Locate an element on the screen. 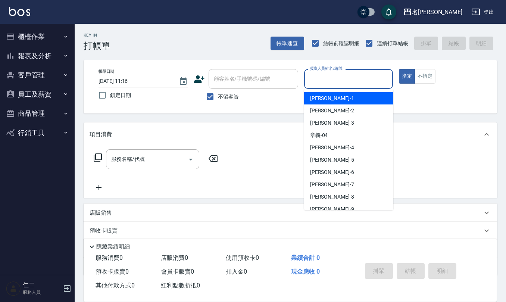 The image size is (506, 302). div: 店販銷售 is located at coordinates (290, 213).